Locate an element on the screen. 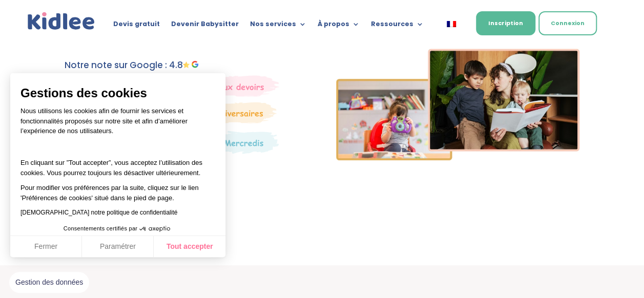 This screenshot has height=298, width=644. span: Consentements certifiés par is located at coordinates (101, 228).